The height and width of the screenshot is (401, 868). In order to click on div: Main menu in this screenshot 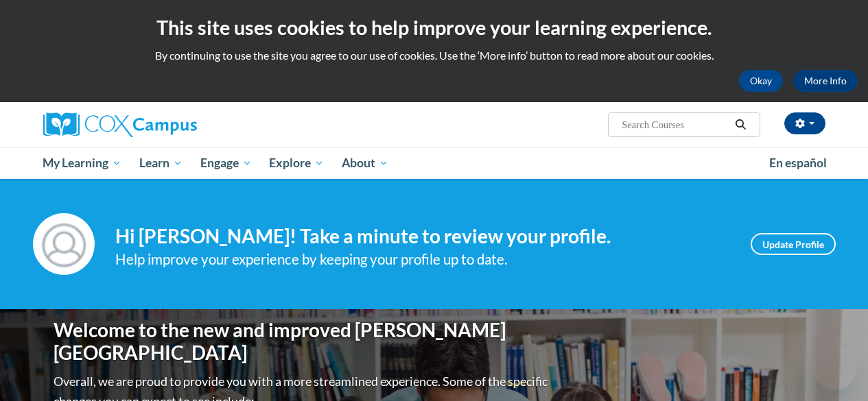, I will do `click(434, 163)`.